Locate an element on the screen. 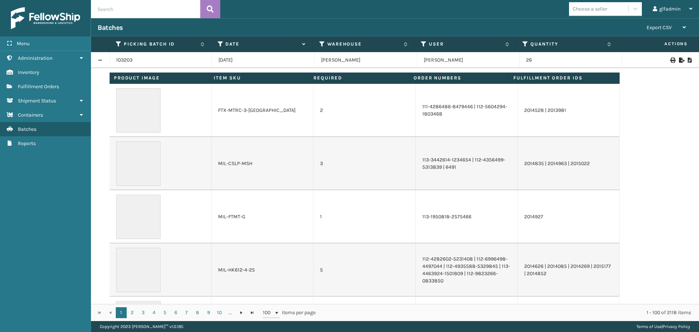 The height and width of the screenshot is (332, 699). span: Go to the last page is located at coordinates (252, 313).